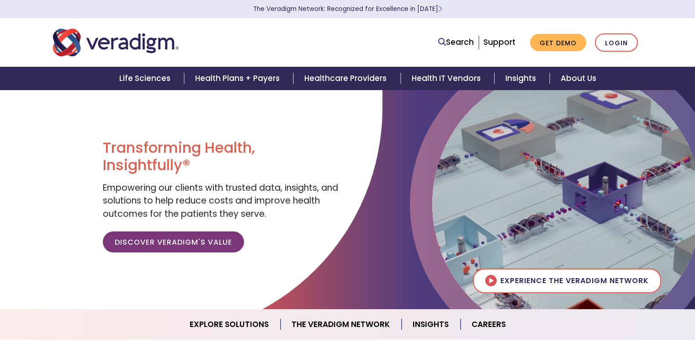  I want to click on a: Healthcare Providers, so click(347, 78).